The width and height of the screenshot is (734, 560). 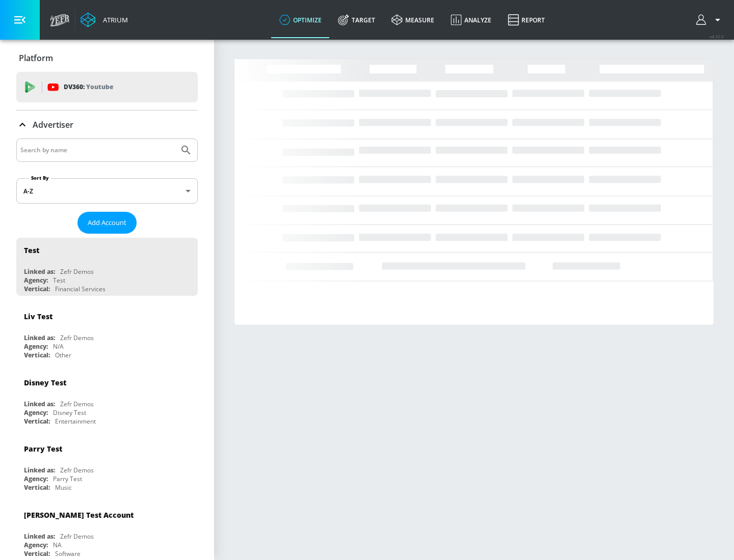 What do you see at coordinates (58, 346) in the screenshot?
I see `div: N/A` at bounding box center [58, 346].